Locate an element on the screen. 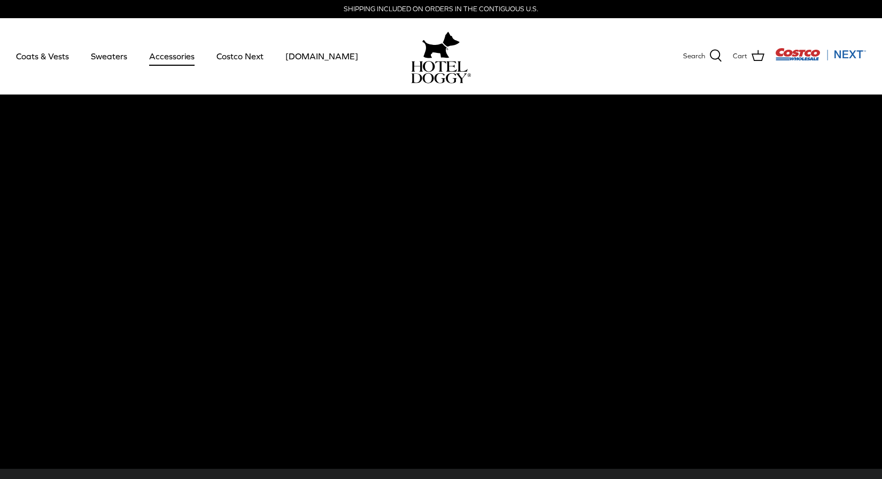 Image resolution: width=882 pixels, height=479 pixels. span: Cart is located at coordinates (740, 56).